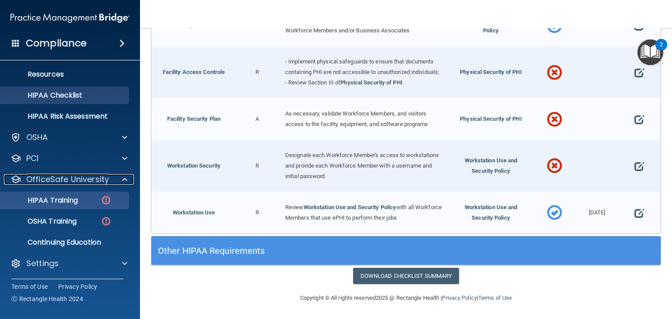  Describe the element at coordinates (363, 212) in the screenshot. I see `span: with all Workforce Members that use ePHI to perform their jobs` at that location.